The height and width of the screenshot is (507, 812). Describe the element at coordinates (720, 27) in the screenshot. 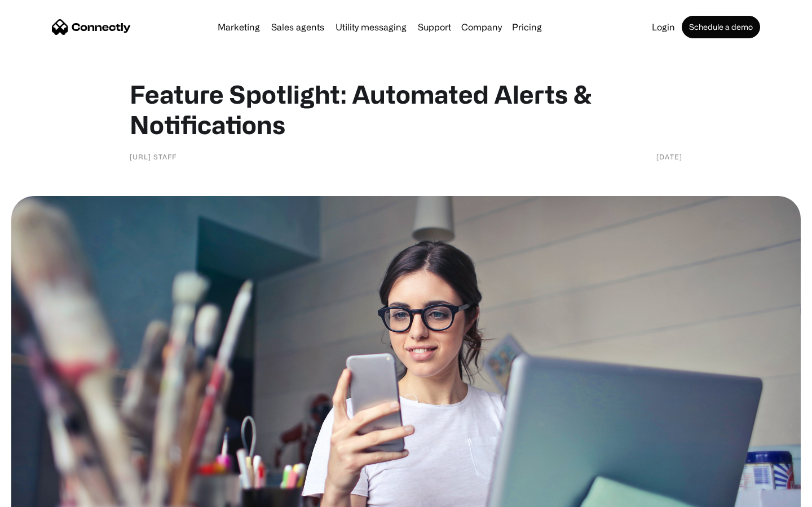

I see `a: Schedule a demo` at that location.